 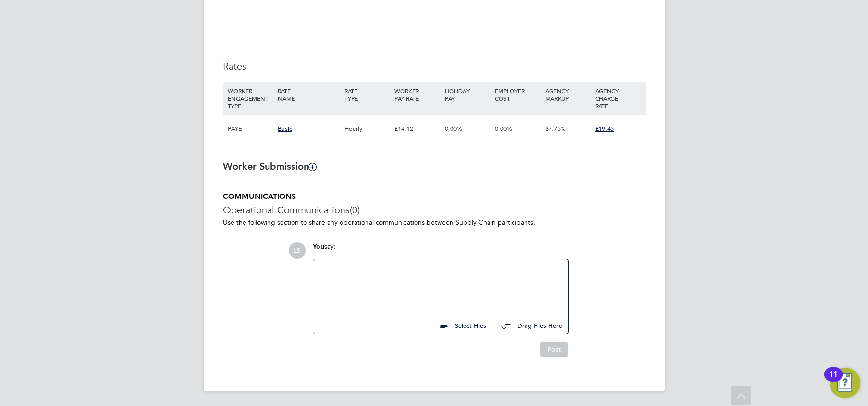 What do you see at coordinates (354, 210) in the screenshot?
I see `span: (0)` at bounding box center [354, 210].